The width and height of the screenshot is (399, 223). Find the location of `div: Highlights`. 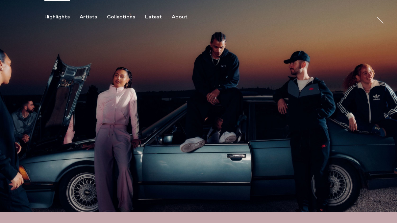

div: Highlights is located at coordinates (57, 17).